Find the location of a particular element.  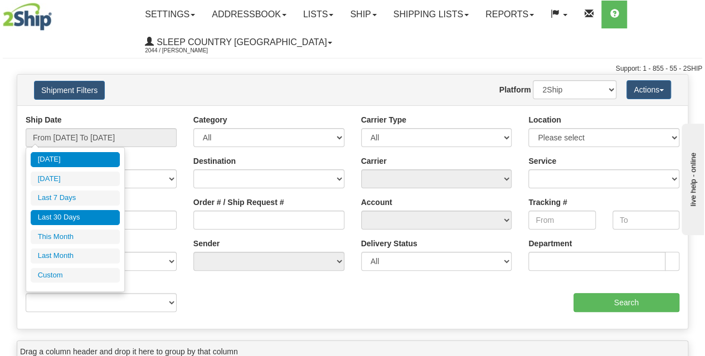

label: Service is located at coordinates (542, 161).